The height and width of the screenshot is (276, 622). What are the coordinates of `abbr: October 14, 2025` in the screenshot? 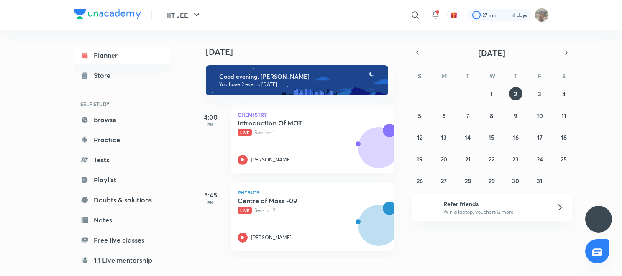 It's located at (468, 137).